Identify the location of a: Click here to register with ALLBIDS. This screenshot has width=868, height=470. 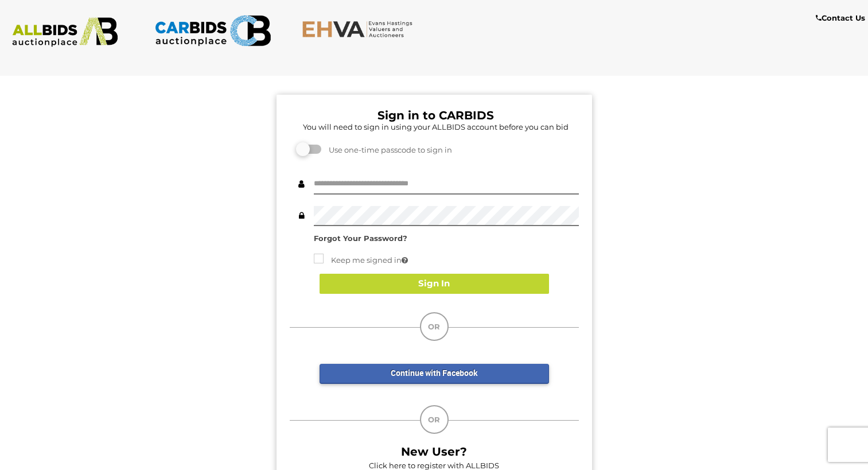
(433, 466).